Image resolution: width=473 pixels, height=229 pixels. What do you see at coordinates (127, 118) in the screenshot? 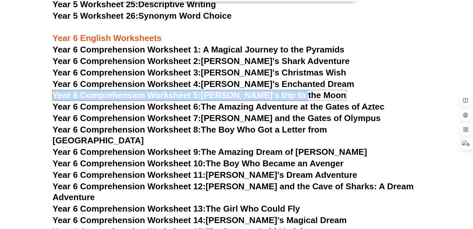
I see `span: Year 6 Comprehension Worksheet 7:` at bounding box center [127, 118].